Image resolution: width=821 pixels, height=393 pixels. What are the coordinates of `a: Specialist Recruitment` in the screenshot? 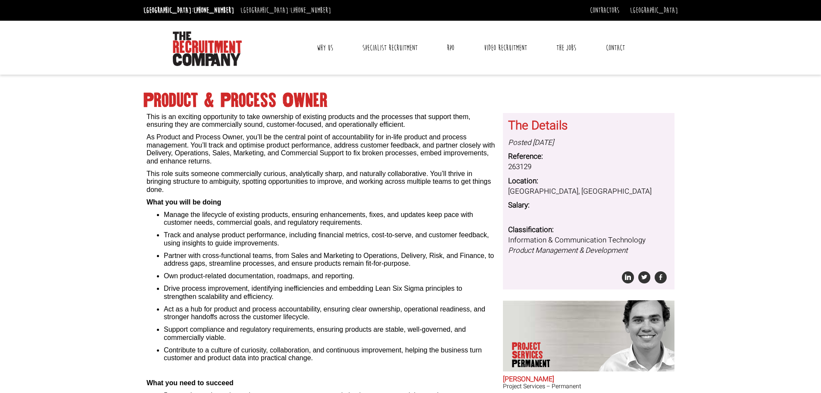 It's located at (390, 48).